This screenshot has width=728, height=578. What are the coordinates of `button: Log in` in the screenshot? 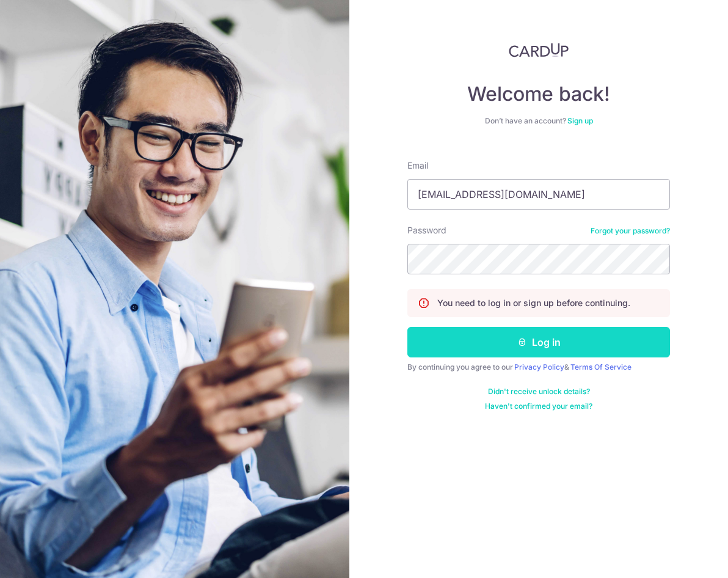 It's located at (538, 342).